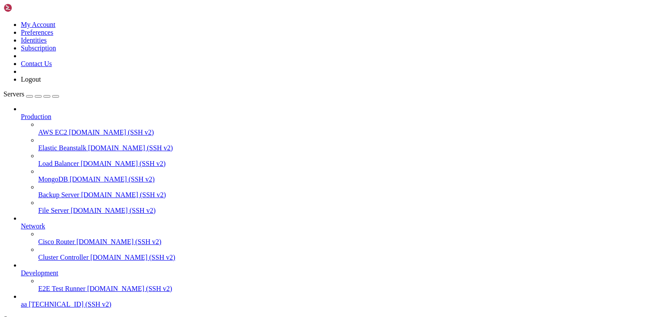 This screenshot has width=667, height=317. I want to click on span: Load Balancer, so click(59, 163).